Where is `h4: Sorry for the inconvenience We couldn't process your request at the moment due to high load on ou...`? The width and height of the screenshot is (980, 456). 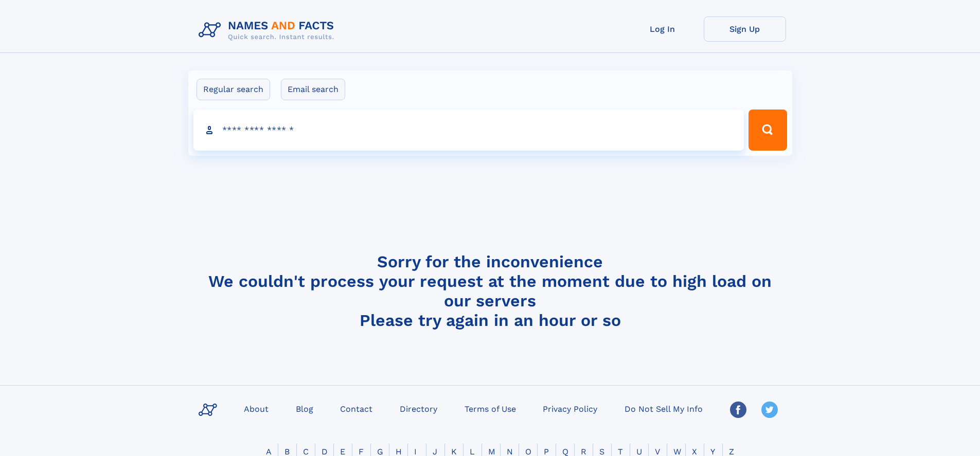 h4: Sorry for the inconvenience We couldn't process your request at the moment due to high load on ou... is located at coordinates (490, 291).